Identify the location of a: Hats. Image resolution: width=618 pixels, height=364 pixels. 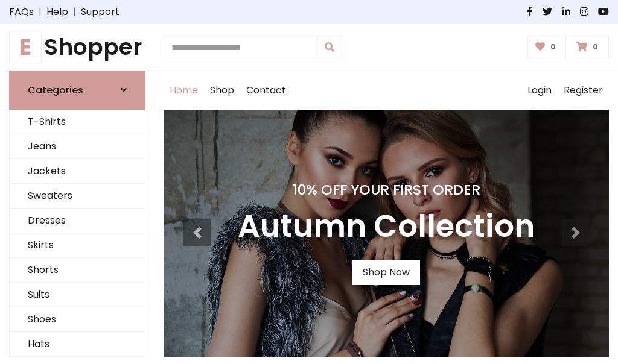
(77, 344).